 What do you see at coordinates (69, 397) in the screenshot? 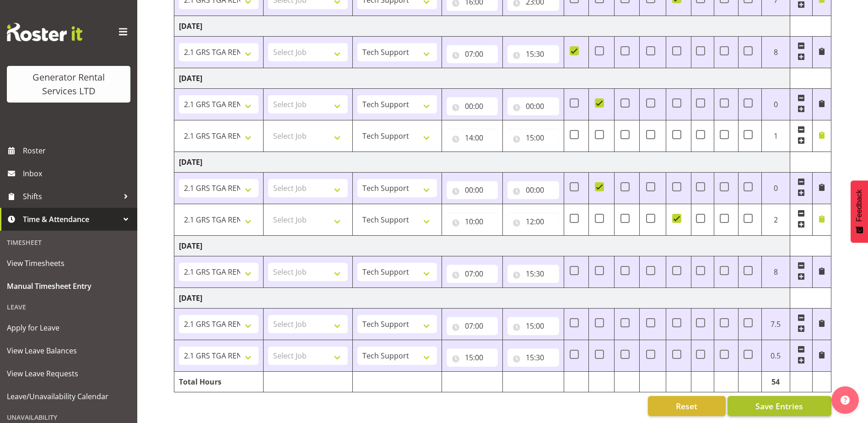
I see `span: Leave/Unavailability Calendar` at bounding box center [69, 397].